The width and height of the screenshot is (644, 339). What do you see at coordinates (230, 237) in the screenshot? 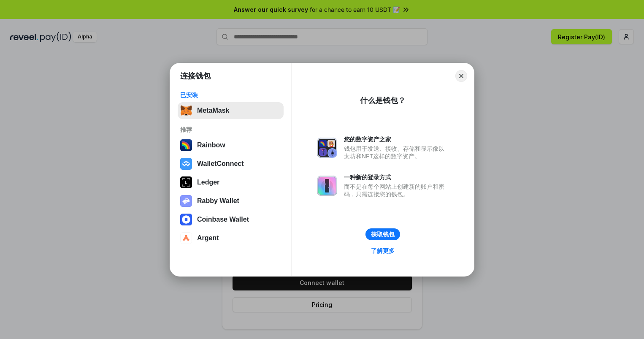
I see `button: Argent` at bounding box center [230, 237].